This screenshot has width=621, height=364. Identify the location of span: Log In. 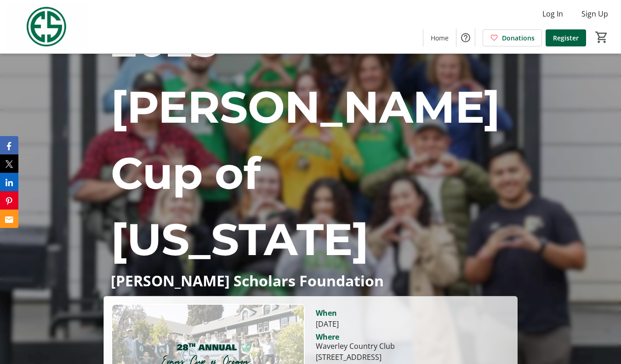
(552, 14).